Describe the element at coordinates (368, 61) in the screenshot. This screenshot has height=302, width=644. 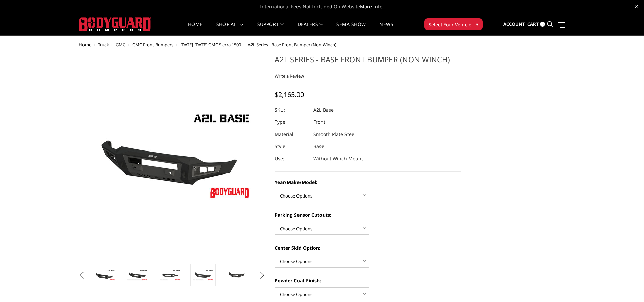
I see `h1: A2L Series - Base Front Bumper (Non Winch)` at that location.